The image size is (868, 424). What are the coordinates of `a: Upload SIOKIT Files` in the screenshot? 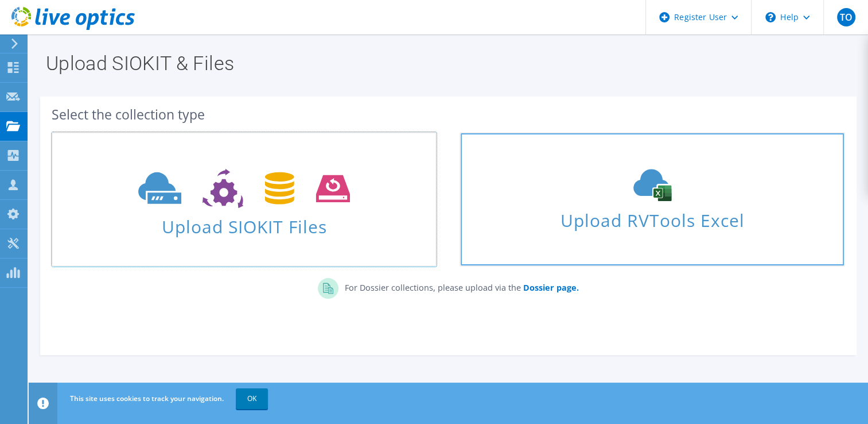 It's located at (244, 199).